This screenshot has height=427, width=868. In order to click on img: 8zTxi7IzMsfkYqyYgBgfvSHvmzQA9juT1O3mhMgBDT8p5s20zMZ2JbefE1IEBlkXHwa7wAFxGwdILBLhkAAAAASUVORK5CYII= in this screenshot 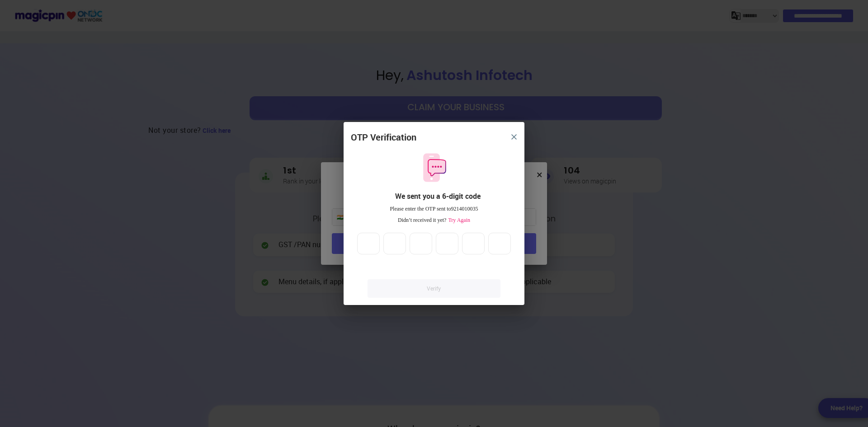, I will do `click(514, 137)`.